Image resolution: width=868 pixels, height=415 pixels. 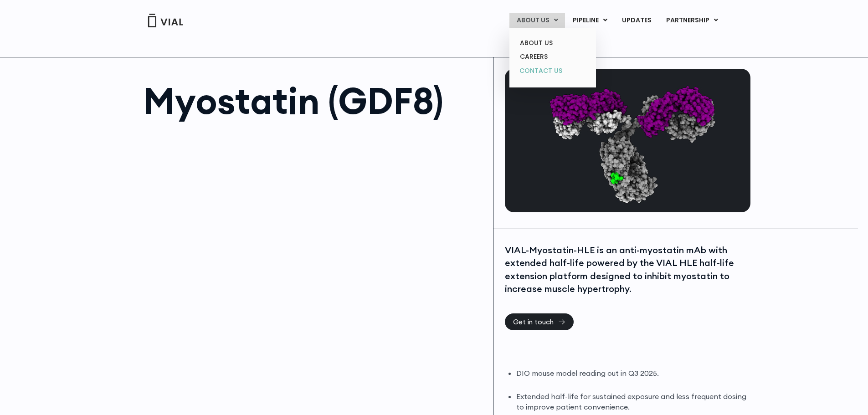 What do you see at coordinates (537, 21) in the screenshot?
I see `a: ABOUT USMenu Toggle` at bounding box center [537, 21].